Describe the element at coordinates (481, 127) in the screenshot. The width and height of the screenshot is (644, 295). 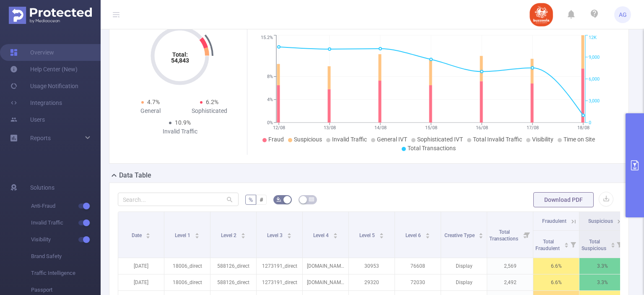
I see `tspan: 16/08` at that location.